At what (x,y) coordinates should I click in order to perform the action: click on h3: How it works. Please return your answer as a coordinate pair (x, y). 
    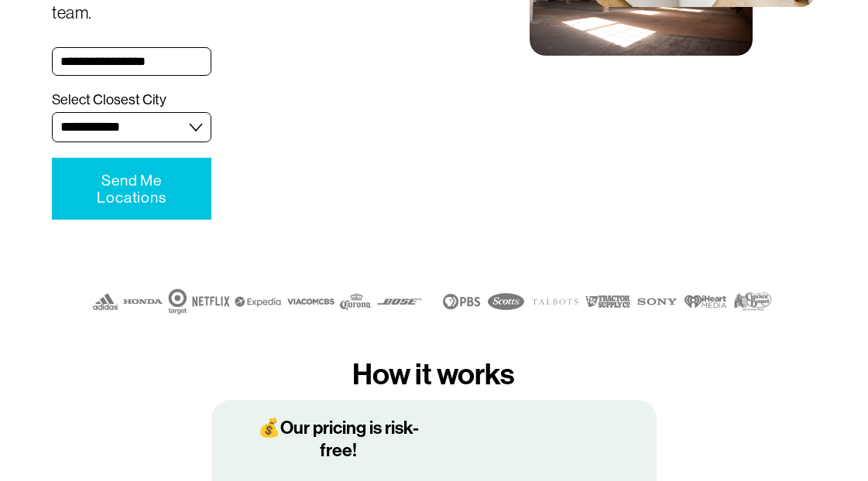
    Looking at the image, I should click on (434, 375).